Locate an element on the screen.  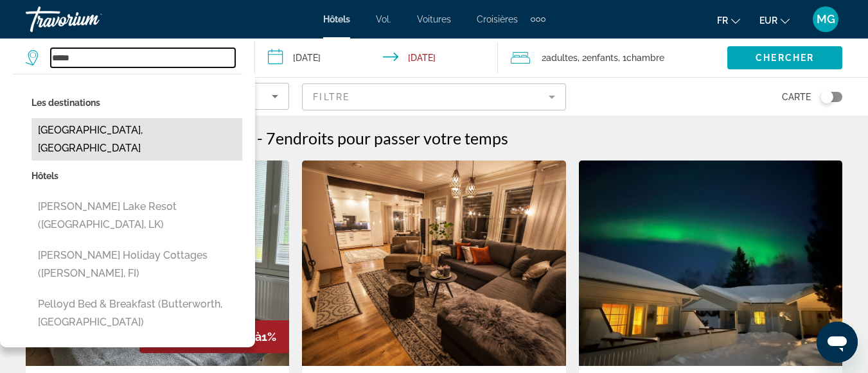
span: , 2 is located at coordinates (597, 58).